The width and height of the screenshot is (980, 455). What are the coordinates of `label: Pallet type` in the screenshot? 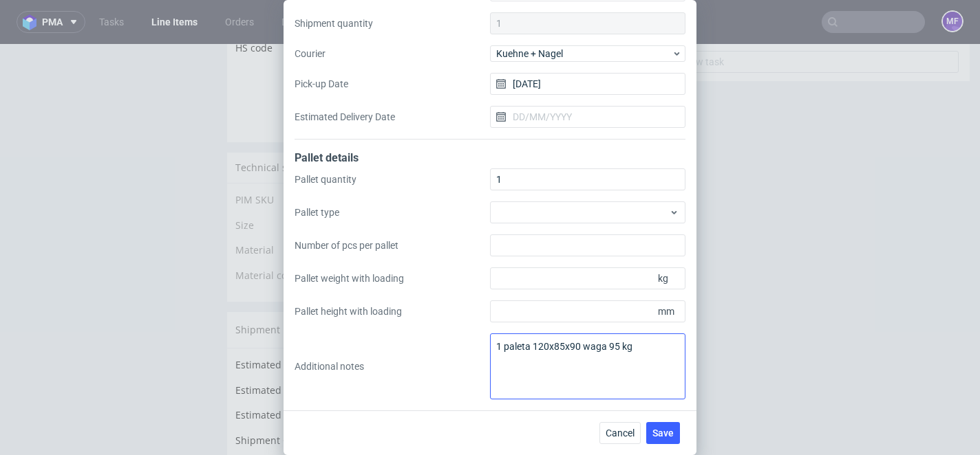 It's located at (392, 213).